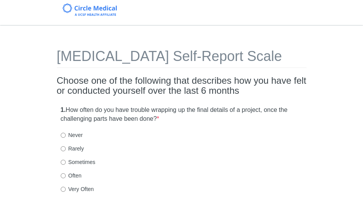 The height and width of the screenshot is (213, 363). Describe the element at coordinates (63, 189) in the screenshot. I see `input: Very Often` at that location.